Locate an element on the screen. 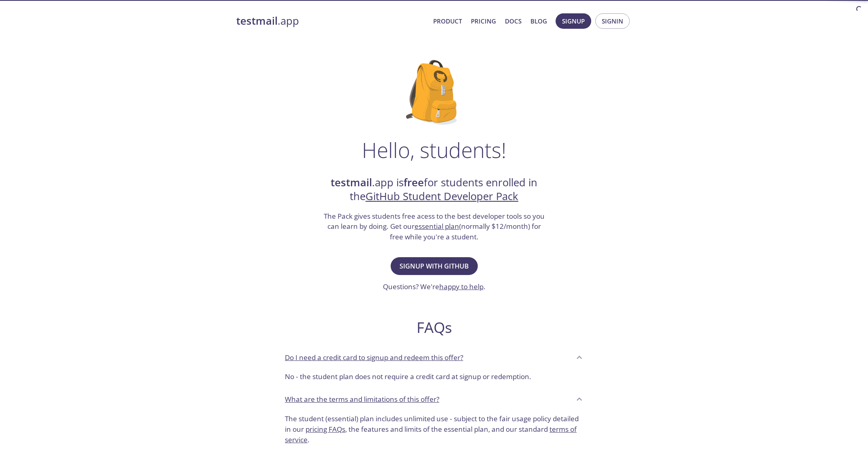  span: Signin is located at coordinates (613, 21).